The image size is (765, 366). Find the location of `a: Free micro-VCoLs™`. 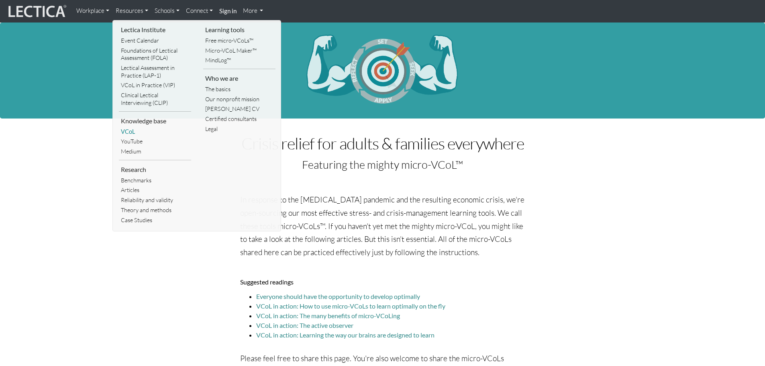

a: Free micro-VCoLs™ is located at coordinates (239, 41).